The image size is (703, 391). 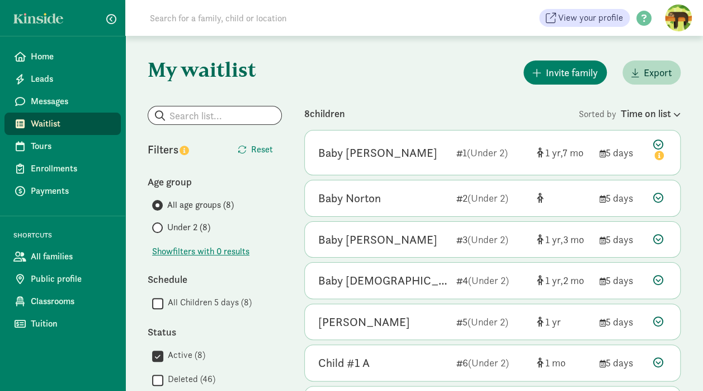 I want to click on span: View your profile, so click(x=591, y=18).